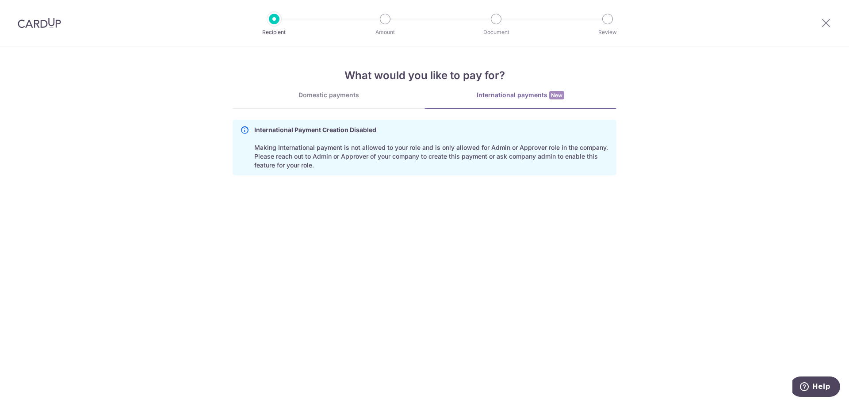  Describe the element at coordinates (432, 148) in the screenshot. I see `p: Making International payment is not allowed to your role and is only allowed for Admin or Approve...` at that location.